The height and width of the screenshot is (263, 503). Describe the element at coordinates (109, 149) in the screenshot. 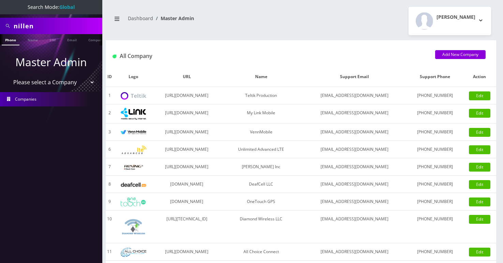

I see `td: 6` at that location.